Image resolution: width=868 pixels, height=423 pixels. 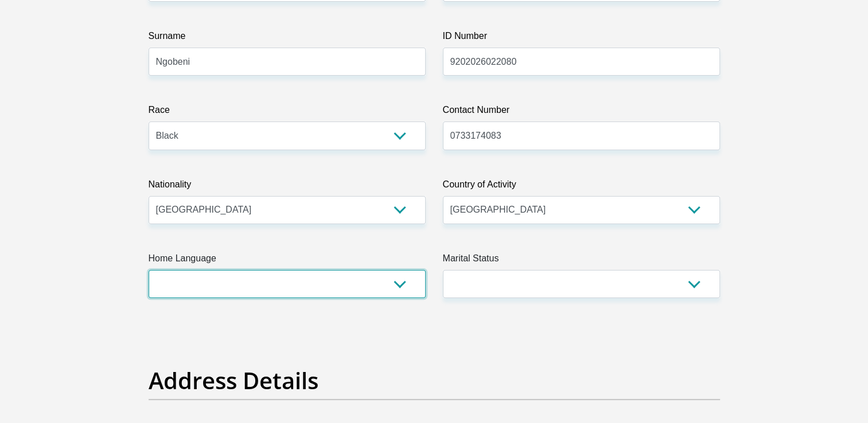 I want to click on input: Surname, so click(x=287, y=62).